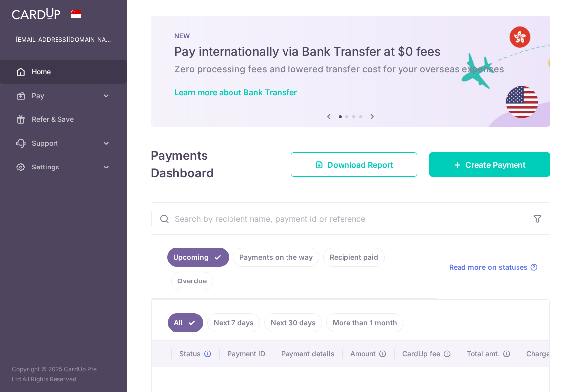 The height and width of the screenshot is (392, 574). What do you see at coordinates (64, 95) in the screenshot?
I see `span: Pay` at bounding box center [64, 95].